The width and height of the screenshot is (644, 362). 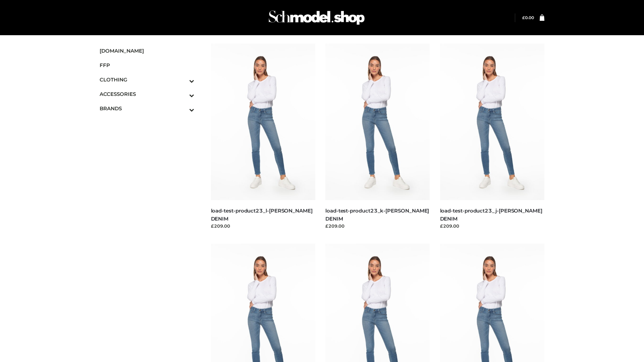 What do you see at coordinates (147, 80) in the screenshot?
I see `a: CLOTHINGToggle Submenu` at bounding box center [147, 80].